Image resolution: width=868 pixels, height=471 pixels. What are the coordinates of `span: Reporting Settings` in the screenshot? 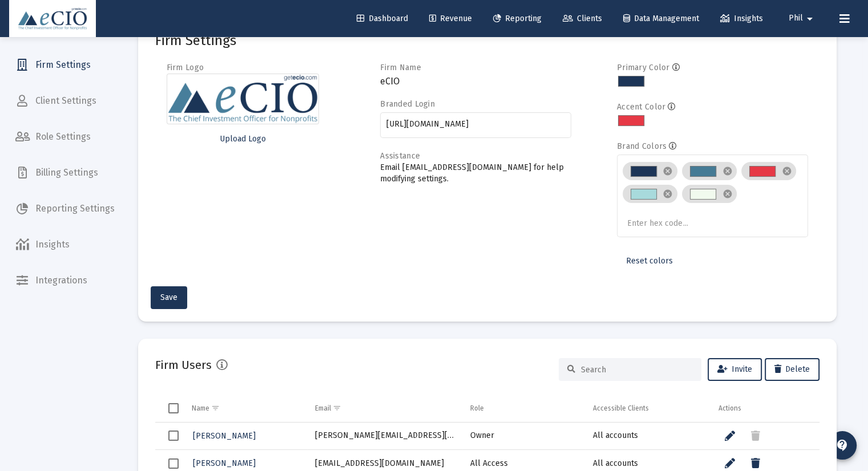 It's located at (65, 209).